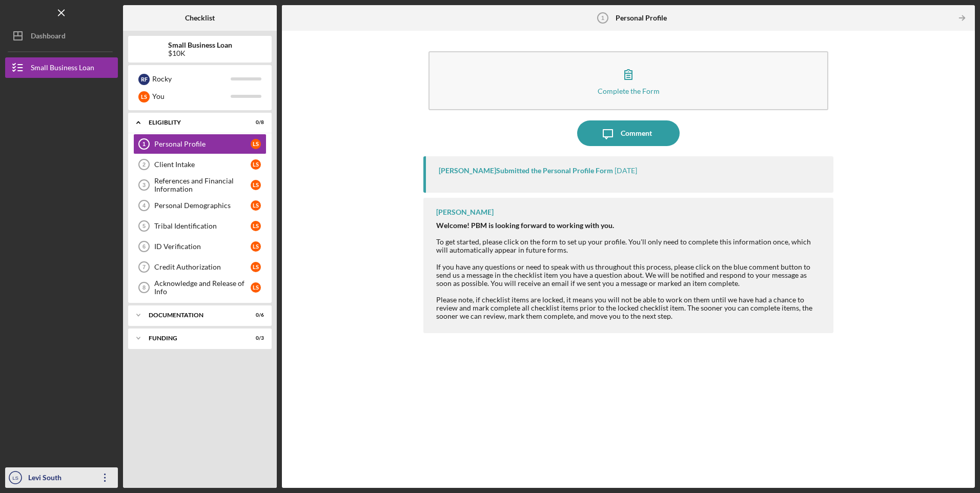 The image size is (980, 493). Describe the element at coordinates (636, 134) in the screenshot. I see `div: Comment` at that location.